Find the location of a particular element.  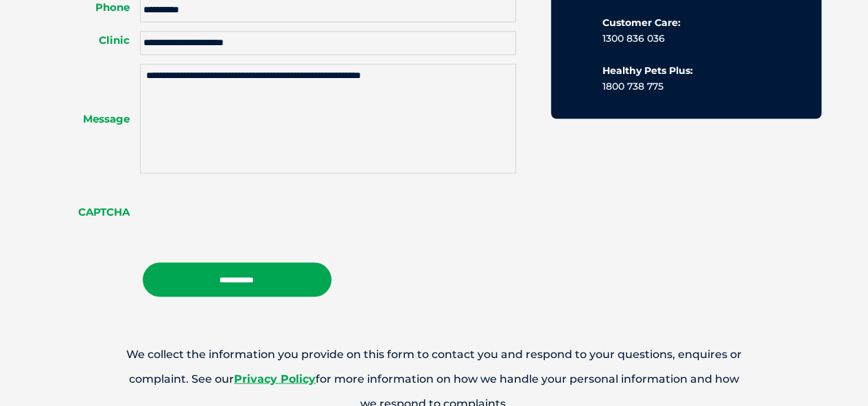

b: Healthy Pets Plus: is located at coordinates (648, 70).